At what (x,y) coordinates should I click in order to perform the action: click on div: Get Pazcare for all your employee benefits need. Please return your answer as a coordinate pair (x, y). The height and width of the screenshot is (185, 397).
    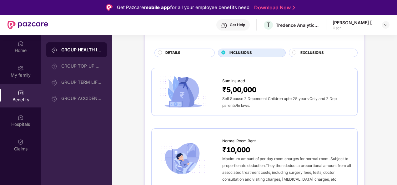
    Looking at the image, I should click on (183, 7).